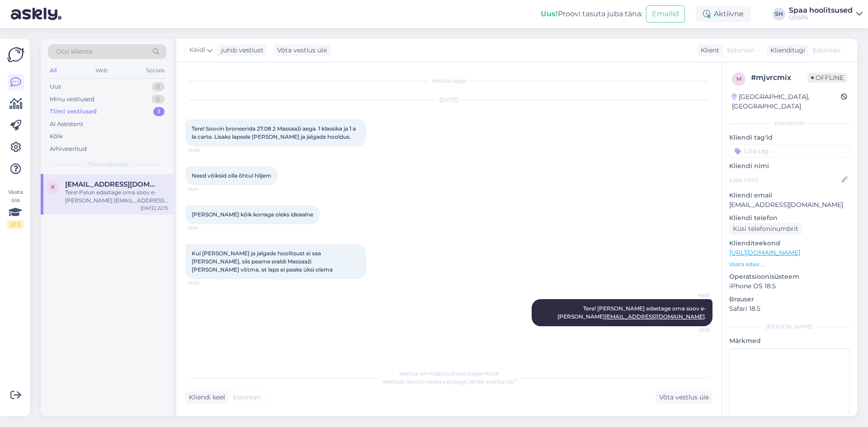  Describe the element at coordinates (790, 264) in the screenshot. I see `p: Vaata edasi ...` at that location.